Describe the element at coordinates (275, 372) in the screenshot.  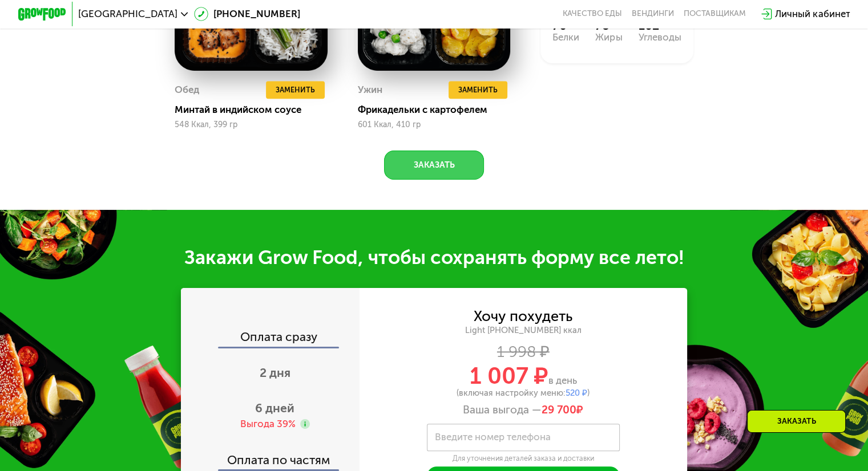
I see `span: 2 дня` at that location.